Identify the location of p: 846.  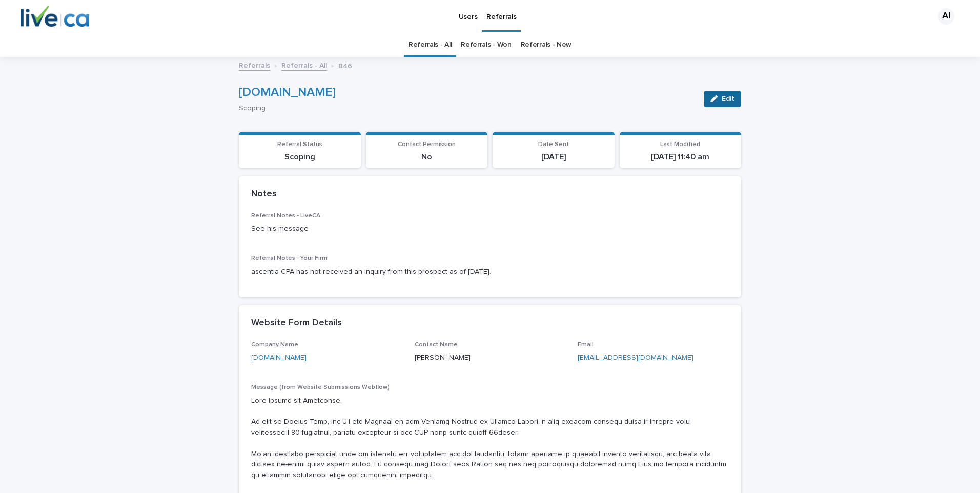
(345, 65).